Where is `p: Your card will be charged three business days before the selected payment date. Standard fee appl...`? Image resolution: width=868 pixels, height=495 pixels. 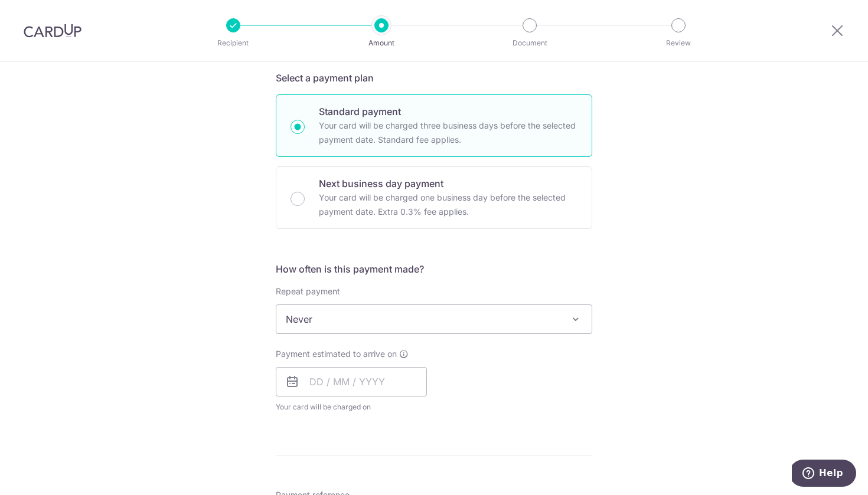 p: Your card will be charged three business days before the selected payment date. Standard fee appl... is located at coordinates (448, 132).